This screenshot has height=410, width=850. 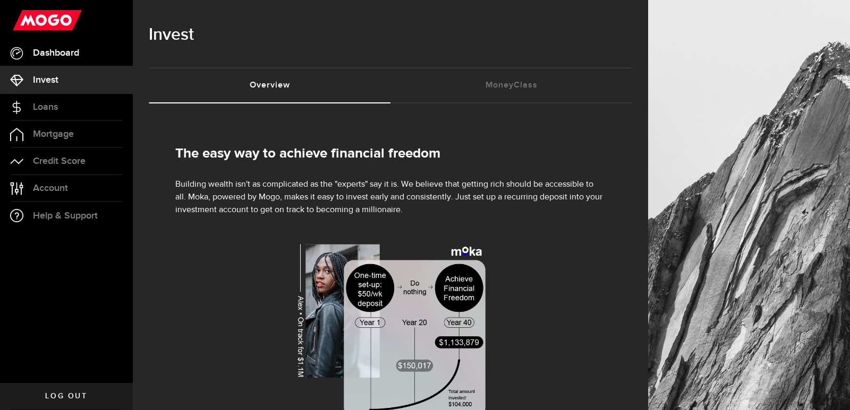 What do you see at coordinates (46, 80) in the screenshot?
I see `span: Invest` at bounding box center [46, 80].